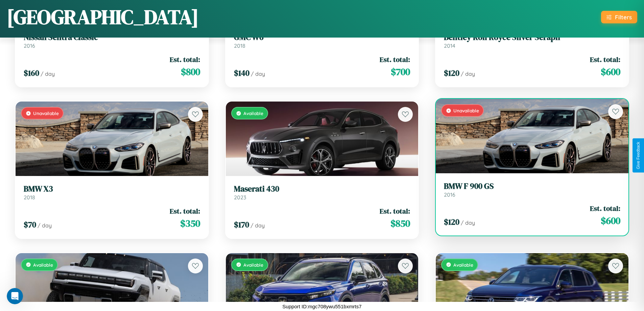 The height and width of the screenshot is (311, 644). Describe the element at coordinates (322, 40) in the screenshot. I see `a: GMC W62018` at that location.